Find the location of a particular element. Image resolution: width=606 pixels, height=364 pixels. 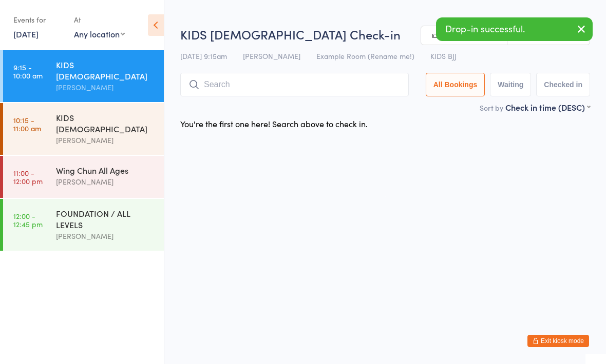

time: 10:15 - 11:00 am is located at coordinates (27, 124).